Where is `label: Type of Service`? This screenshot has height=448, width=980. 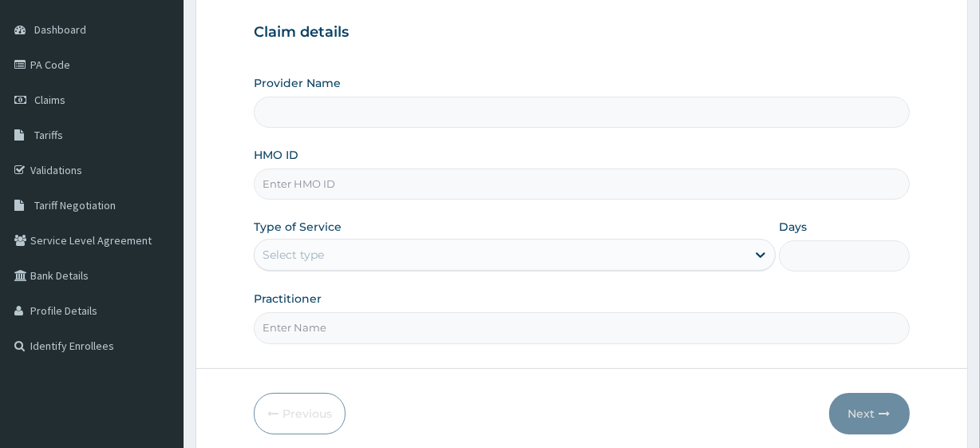
label: Type of Service is located at coordinates (298, 227).